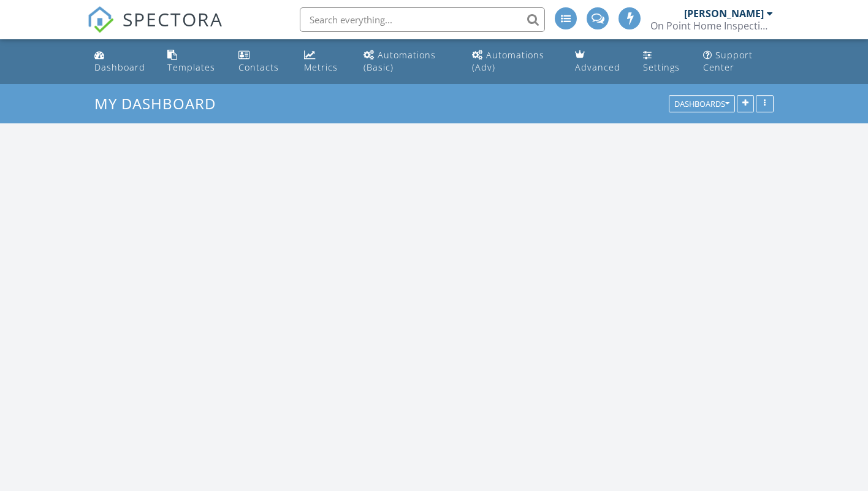 The width and height of the screenshot is (868, 491). Describe the element at coordinates (702, 104) in the screenshot. I see `div: Dashboards` at that location.